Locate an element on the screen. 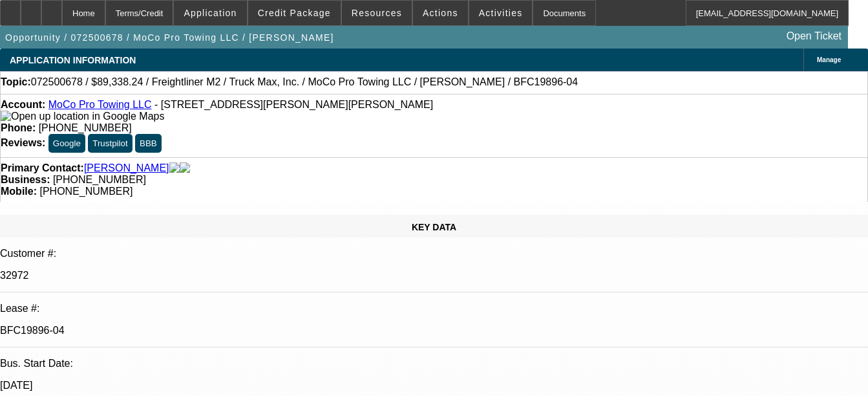 The height and width of the screenshot is (396, 868). span: Application is located at coordinates (210, 13).